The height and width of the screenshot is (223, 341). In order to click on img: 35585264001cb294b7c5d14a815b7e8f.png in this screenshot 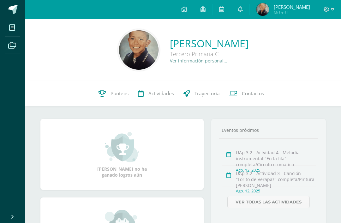, I will do `click(139, 50)`.